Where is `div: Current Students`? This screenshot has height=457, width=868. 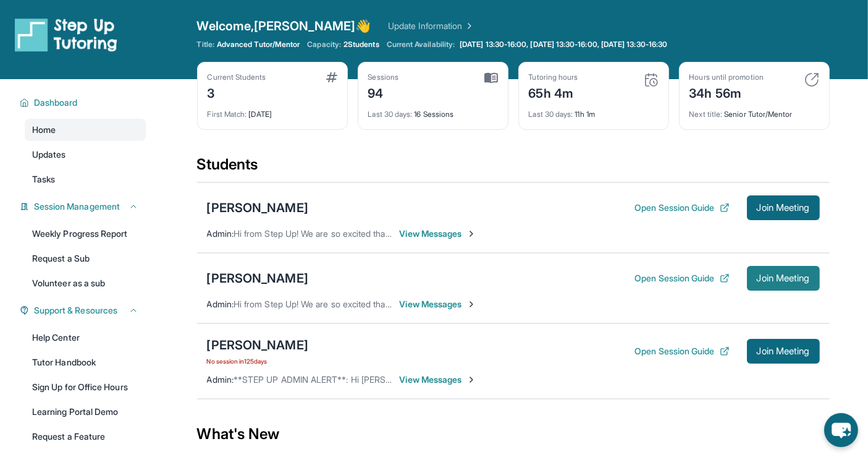
div: Current Students is located at coordinates (236, 77).